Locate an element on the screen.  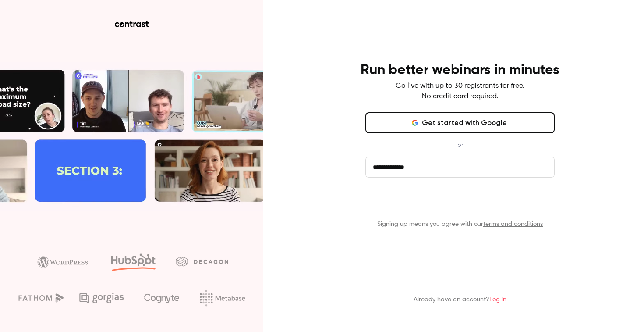
button: Get started with Google is located at coordinates (460, 123).